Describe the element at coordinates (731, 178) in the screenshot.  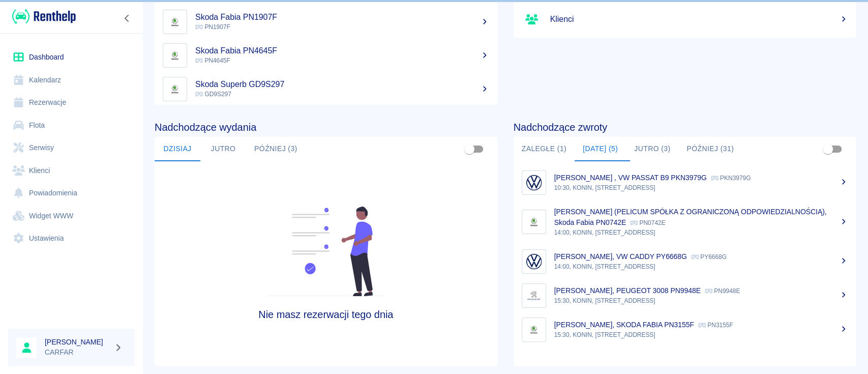
I see `p: PKN3979G` at that location.